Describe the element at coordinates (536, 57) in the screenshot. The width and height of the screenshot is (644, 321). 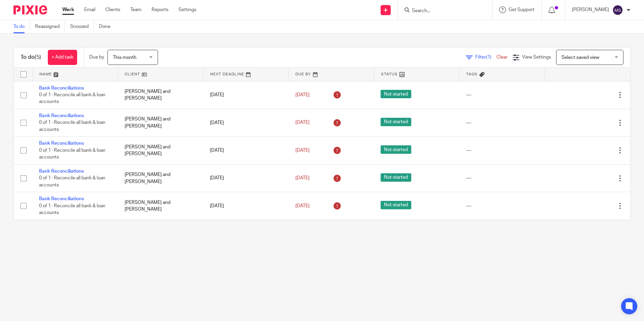
I see `span: View Settings` at that location.